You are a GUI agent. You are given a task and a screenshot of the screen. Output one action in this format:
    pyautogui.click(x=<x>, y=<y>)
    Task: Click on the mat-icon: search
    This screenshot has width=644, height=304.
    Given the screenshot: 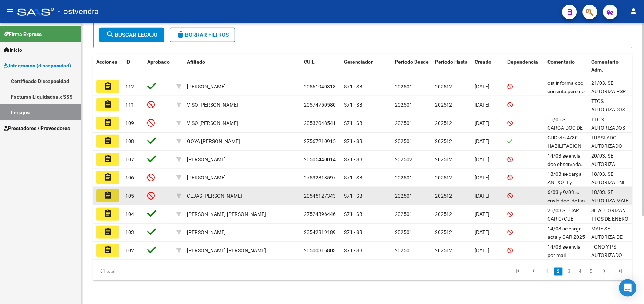 What is the action you would take?
    pyautogui.click(x=110, y=35)
    